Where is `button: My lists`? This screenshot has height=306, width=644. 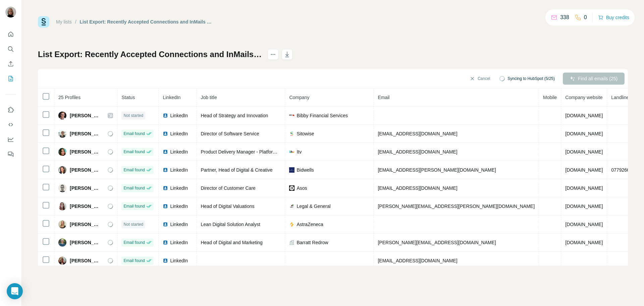
button: My lists is located at coordinates (11, 78).